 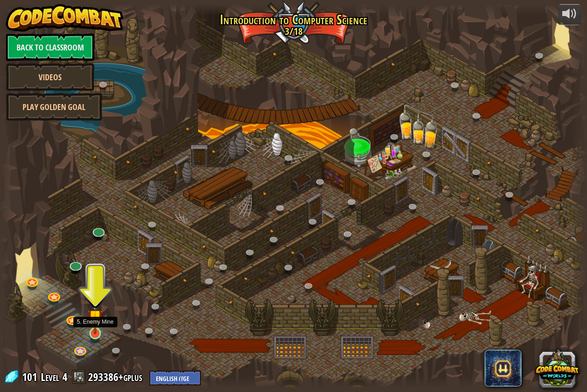 What do you see at coordinates (65, 377) in the screenshot?
I see `span: 4` at bounding box center [65, 377].